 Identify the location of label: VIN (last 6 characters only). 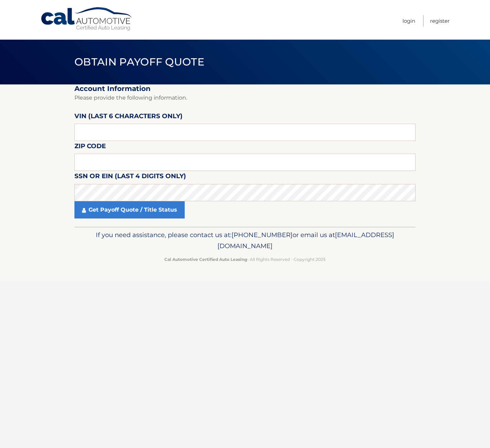
(128, 117).